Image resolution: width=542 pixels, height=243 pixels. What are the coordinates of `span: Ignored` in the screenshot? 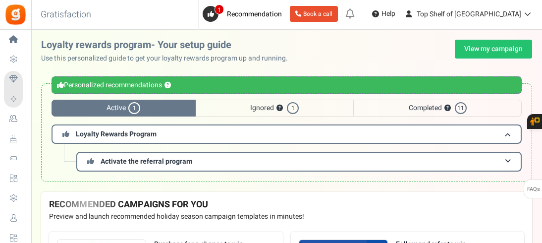 It's located at (274, 108).